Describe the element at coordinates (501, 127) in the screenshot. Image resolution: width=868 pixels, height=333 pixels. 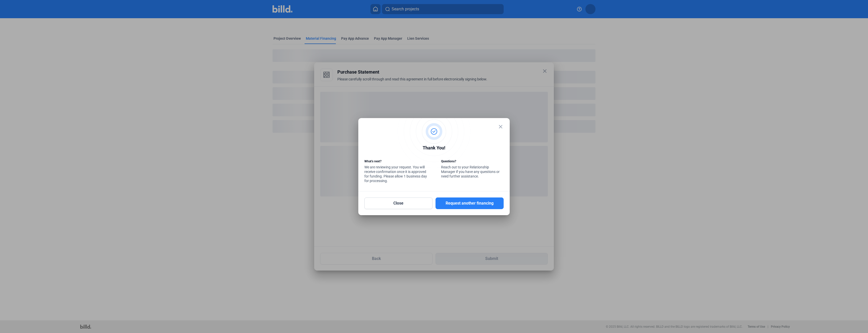
I see `mat-icon: close` at that location.